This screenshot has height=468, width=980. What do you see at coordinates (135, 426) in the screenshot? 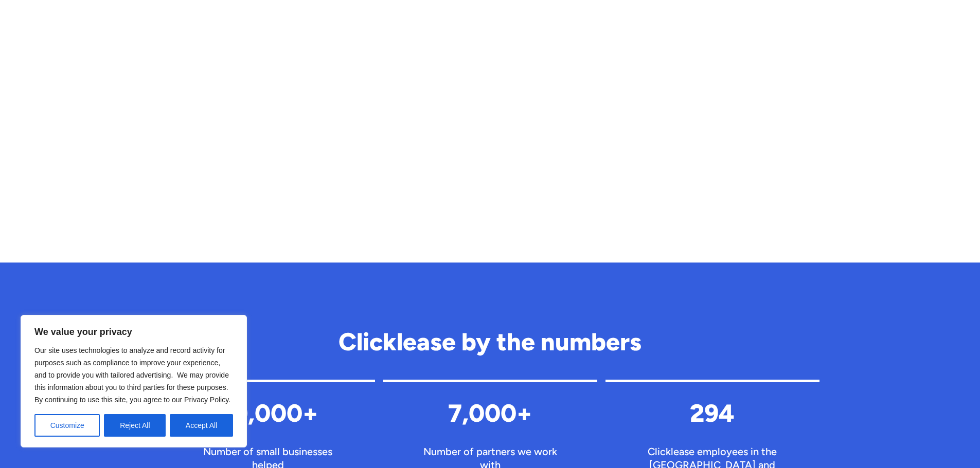
I see `button: Reject All` at bounding box center [135, 426].